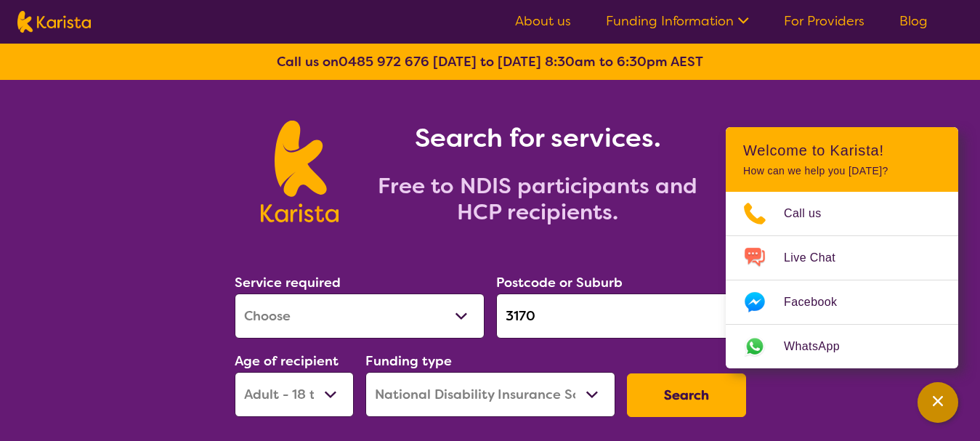 This screenshot has height=441, width=980. I want to click on span: Live Chat, so click(818, 258).